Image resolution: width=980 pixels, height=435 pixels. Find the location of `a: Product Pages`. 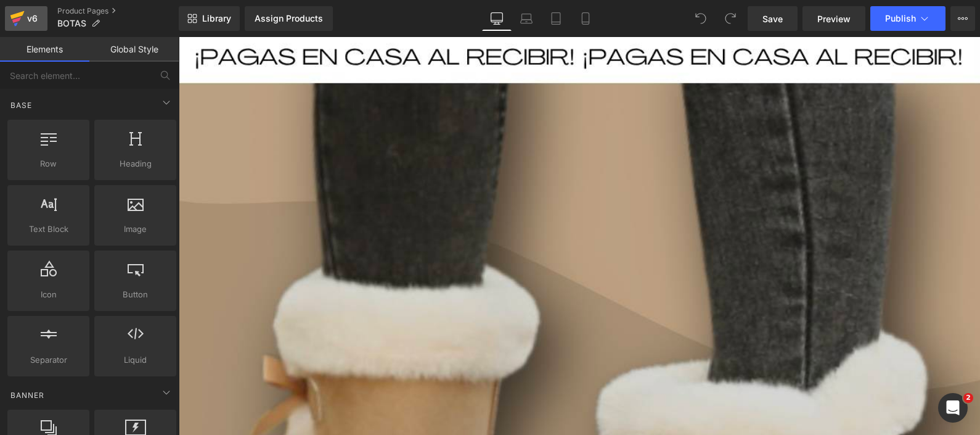

a: Product Pages is located at coordinates (118, 11).